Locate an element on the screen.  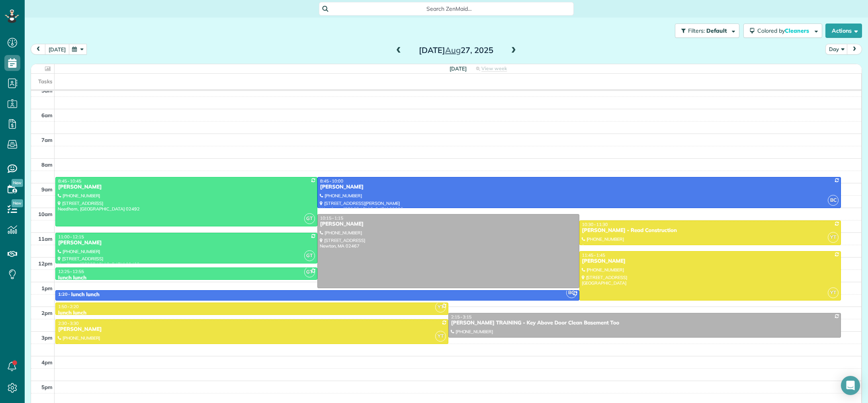
button: next is located at coordinates (854, 49).